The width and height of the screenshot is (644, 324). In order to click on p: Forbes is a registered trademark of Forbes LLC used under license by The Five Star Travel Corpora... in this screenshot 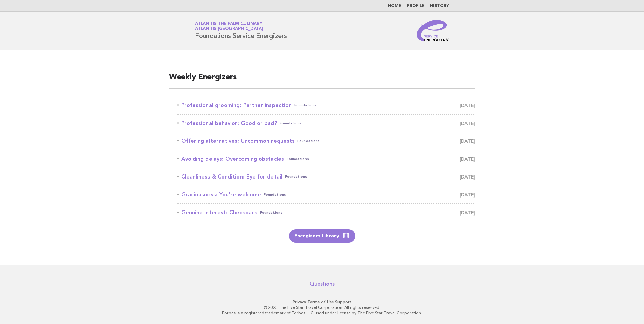, I will do `click(322, 313)`.